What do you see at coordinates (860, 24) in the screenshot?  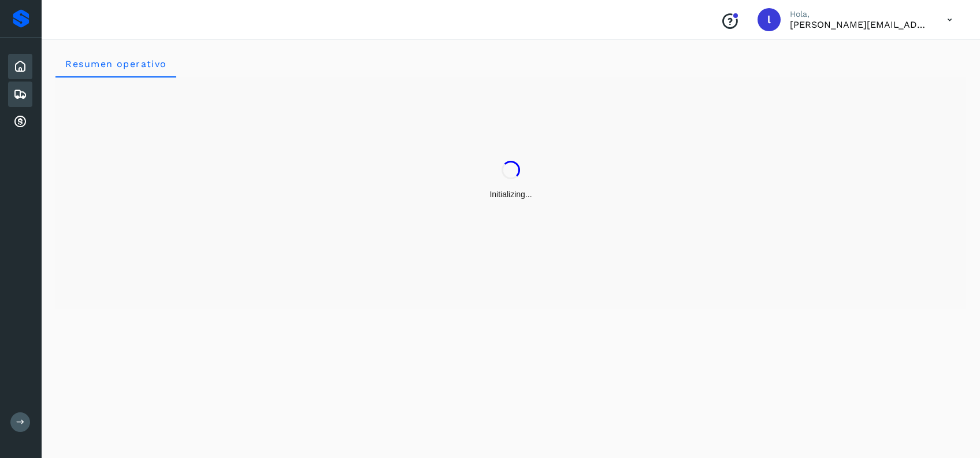 I see `p: lorena.rojo@serviciosatc.com.mx` at bounding box center [860, 24].